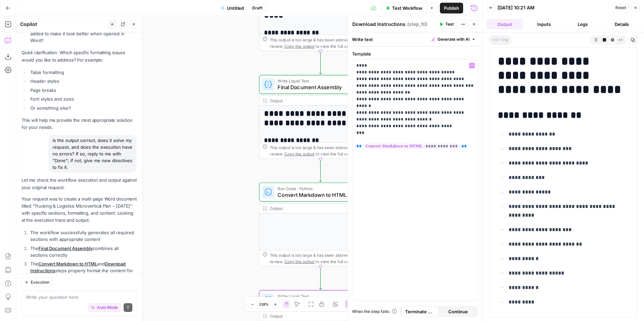 This screenshot has width=644, height=321. I want to click on span: 118%, so click(263, 304).